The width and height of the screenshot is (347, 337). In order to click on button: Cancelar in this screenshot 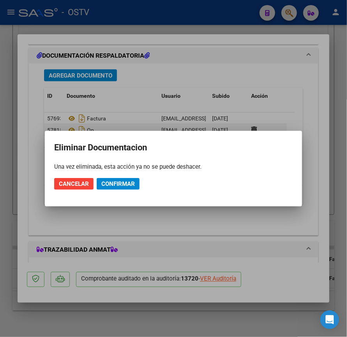, I will do `click(74, 184)`.